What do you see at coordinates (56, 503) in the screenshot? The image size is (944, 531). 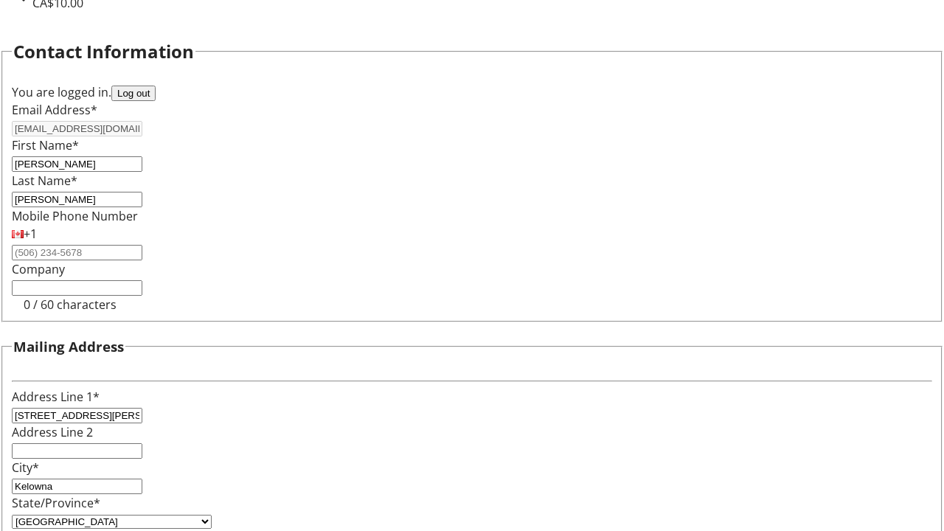 I see `label: State/Province*` at bounding box center [56, 503].